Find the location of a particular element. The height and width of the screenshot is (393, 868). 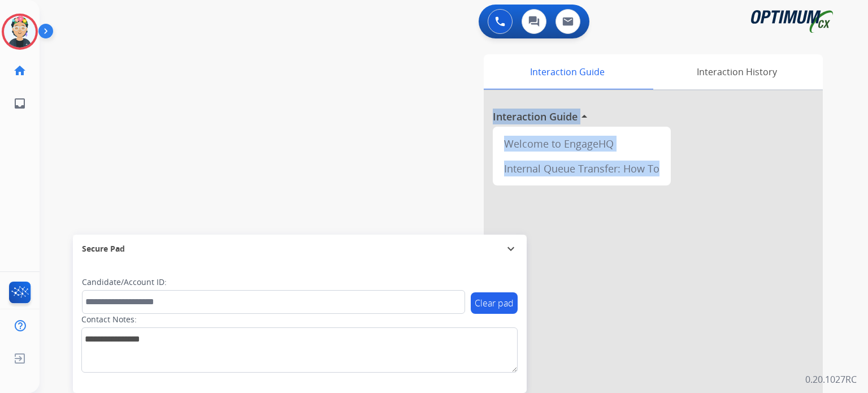

mat-icon: inbox is located at coordinates (20, 103).